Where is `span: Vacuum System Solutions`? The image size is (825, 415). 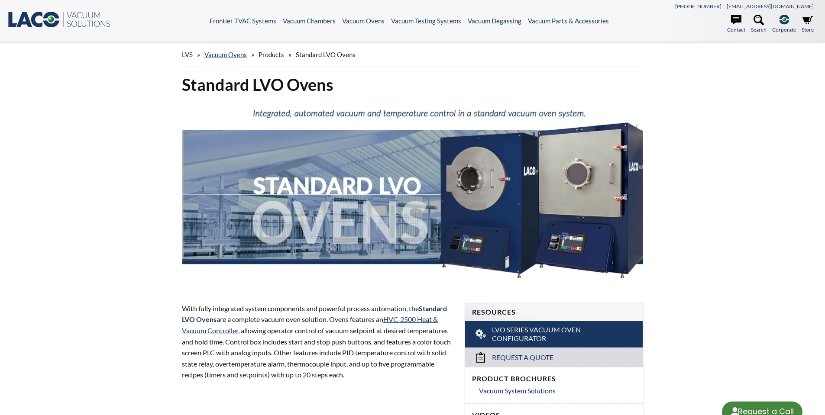 span: Vacuum System Solutions is located at coordinates (517, 391).